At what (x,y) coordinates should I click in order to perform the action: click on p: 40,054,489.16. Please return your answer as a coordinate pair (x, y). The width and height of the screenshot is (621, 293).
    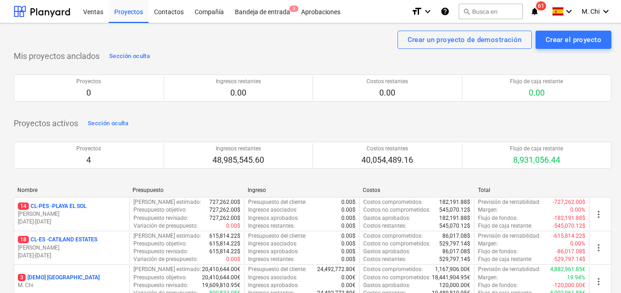
    Looking at the image, I should click on (387, 160).